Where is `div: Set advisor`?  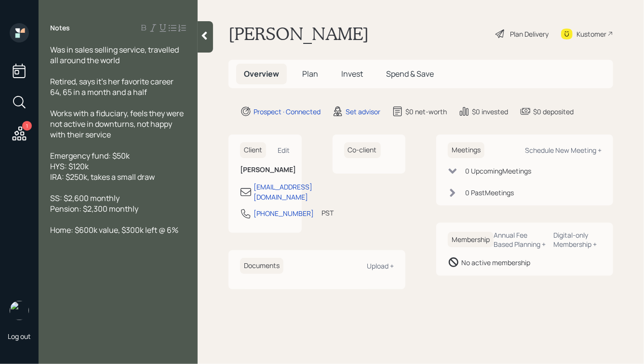 div: Set advisor is located at coordinates (363, 111).